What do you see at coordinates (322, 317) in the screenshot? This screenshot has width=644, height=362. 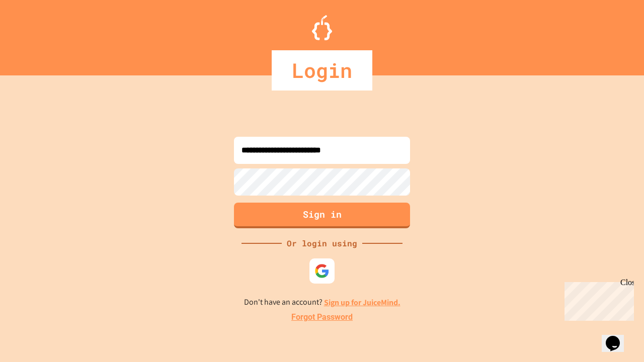 I see `a: Forgot Password` at bounding box center [322, 317].